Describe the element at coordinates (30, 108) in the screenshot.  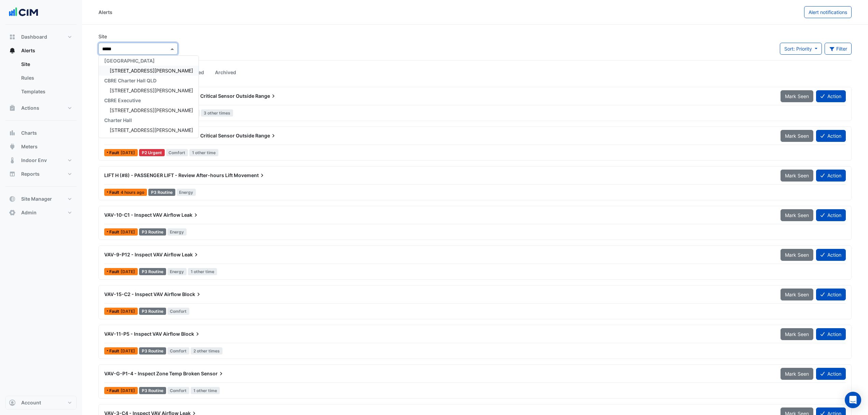
I see `span: Actions` at that location.